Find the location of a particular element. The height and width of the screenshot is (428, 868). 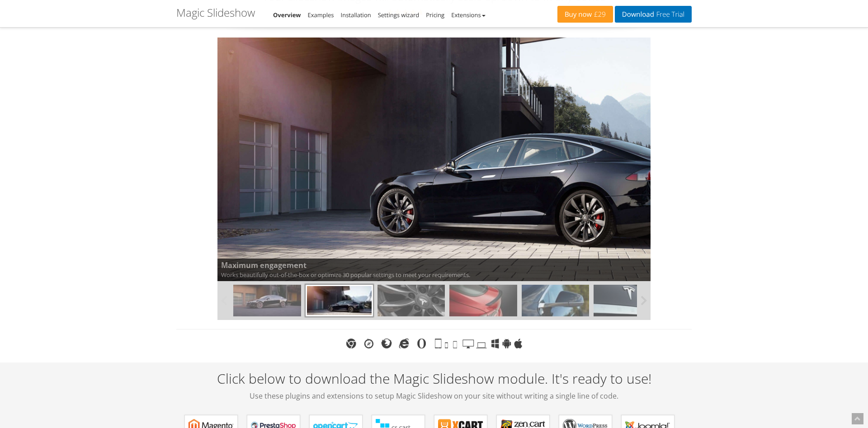

img: models-07.jpg is located at coordinates (627, 301).